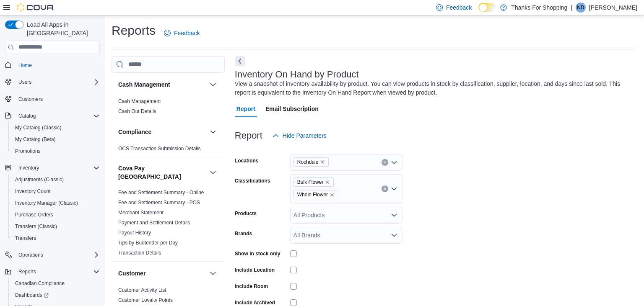 The image size is (644, 306). I want to click on span: Payment and Settlement Details, so click(154, 223).